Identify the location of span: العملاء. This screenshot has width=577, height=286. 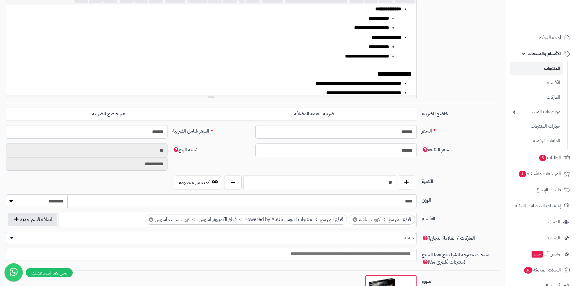
(554, 222).